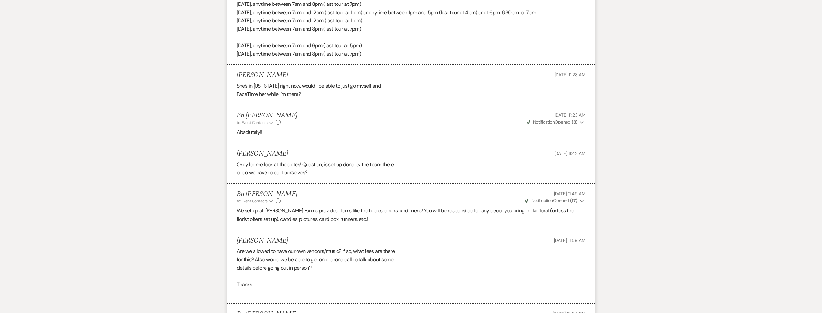  Describe the element at coordinates (411, 272) in the screenshot. I see `div: Are we allowed to have our own vendors/music? If so, what fees are there for this? Also, would we...` at that location.